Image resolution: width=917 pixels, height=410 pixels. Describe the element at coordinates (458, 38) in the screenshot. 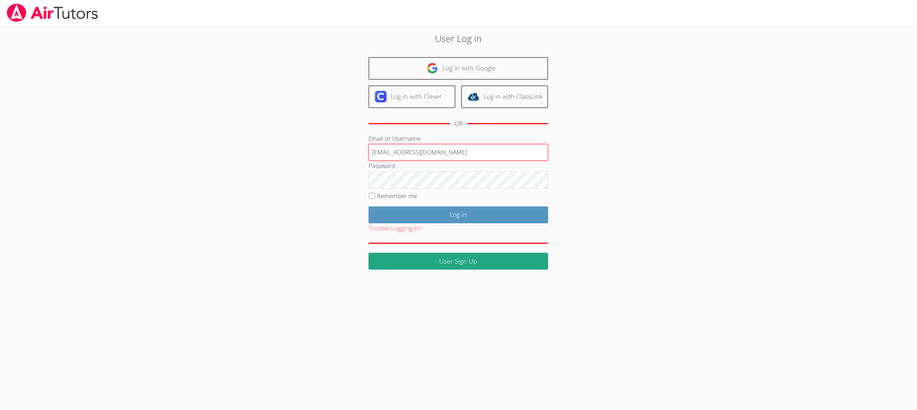

I see `h2: User Log in` at that location.